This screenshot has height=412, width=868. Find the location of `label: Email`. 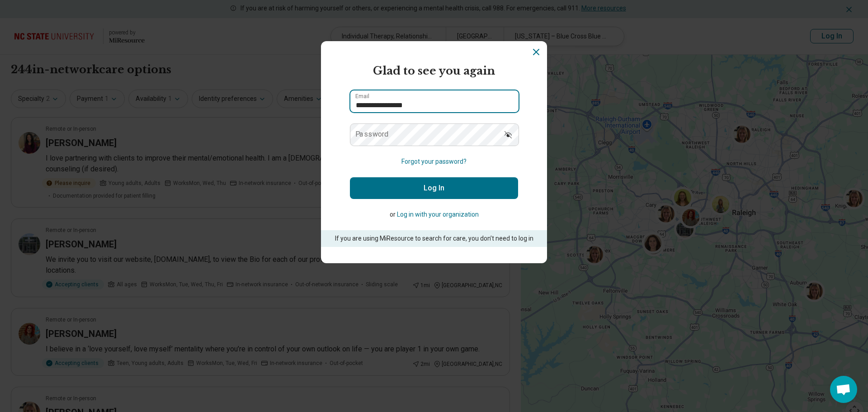

label: Email is located at coordinates (362, 96).